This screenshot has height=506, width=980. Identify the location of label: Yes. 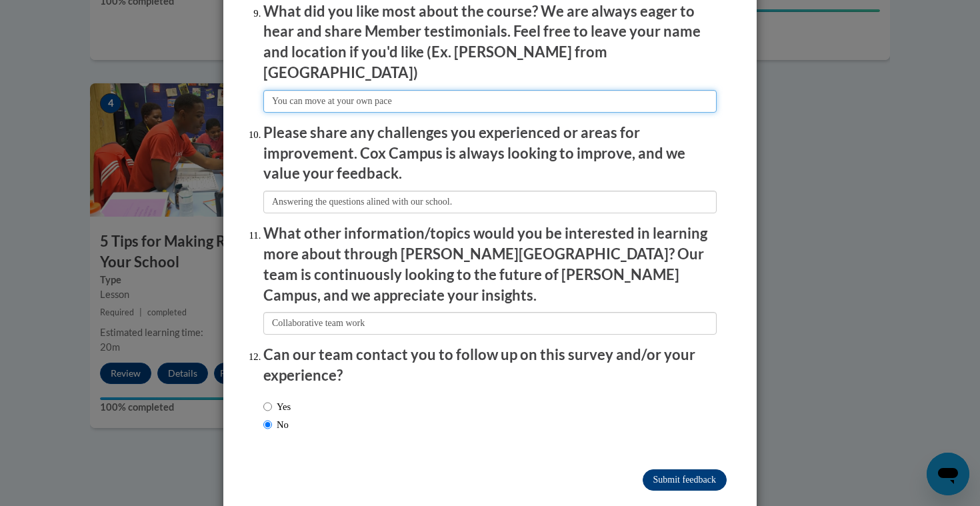
(277, 407).